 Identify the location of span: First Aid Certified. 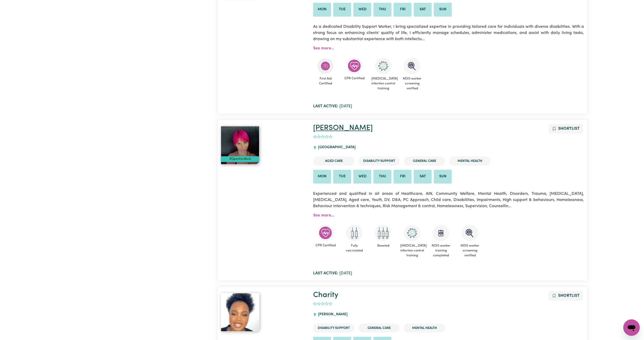
(325, 81).